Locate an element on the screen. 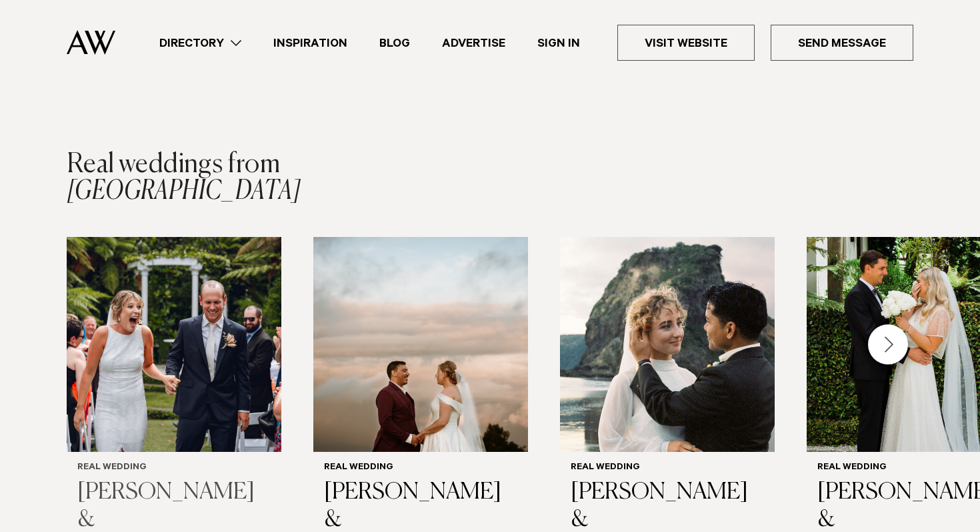 This screenshot has width=980, height=532. a: Visit Website is located at coordinates (686, 42).